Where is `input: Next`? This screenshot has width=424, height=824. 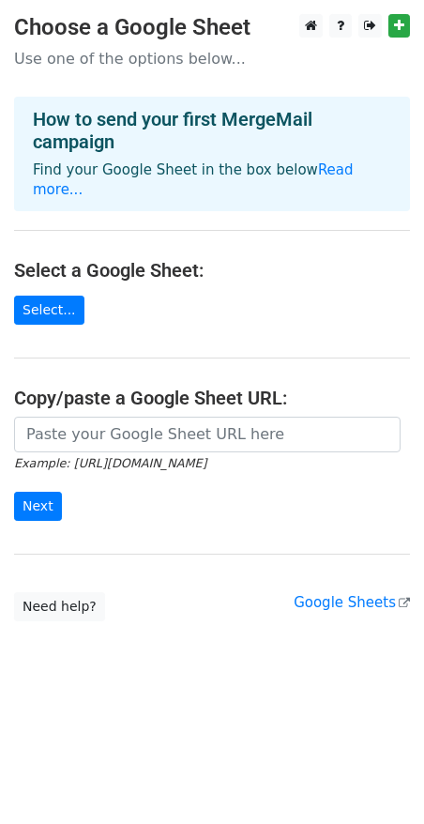
input: Next is located at coordinates (38, 506).